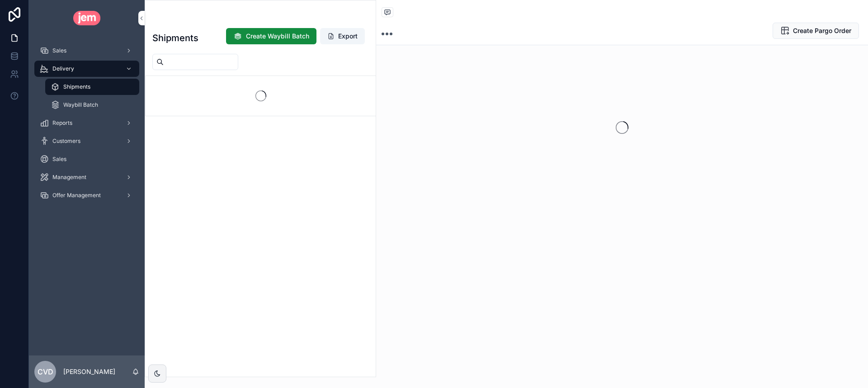 This screenshot has height=388, width=868. Describe the element at coordinates (87, 177) in the screenshot. I see `a: Management` at that location.